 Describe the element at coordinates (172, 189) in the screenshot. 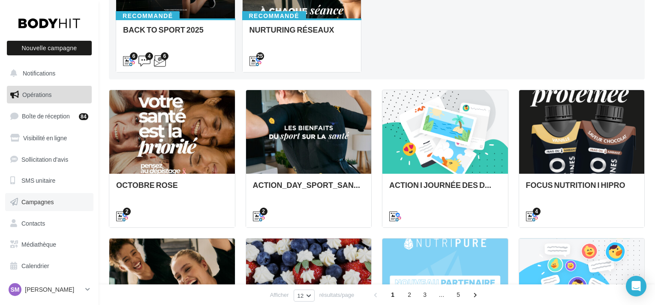

I see `div: OCTOBRE ROSE` at that location.